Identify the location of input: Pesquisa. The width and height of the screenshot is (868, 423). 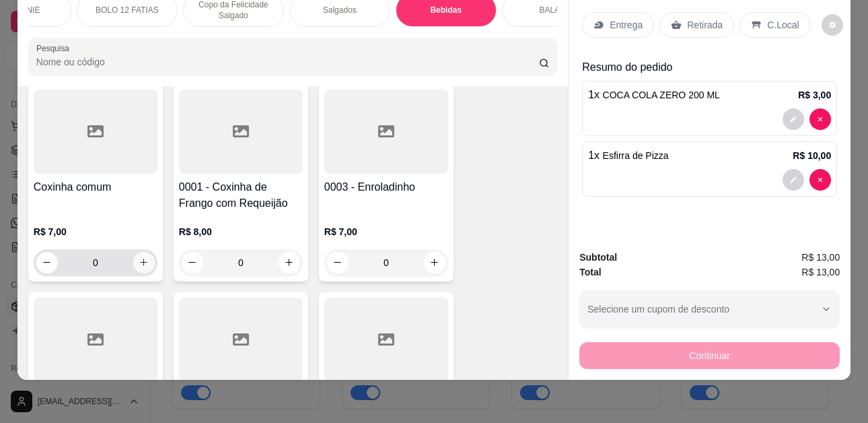
(287, 62).